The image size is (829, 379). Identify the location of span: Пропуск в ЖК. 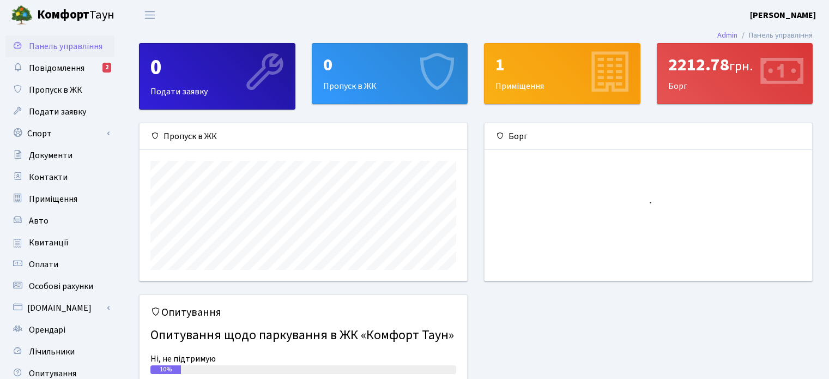
(56, 90).